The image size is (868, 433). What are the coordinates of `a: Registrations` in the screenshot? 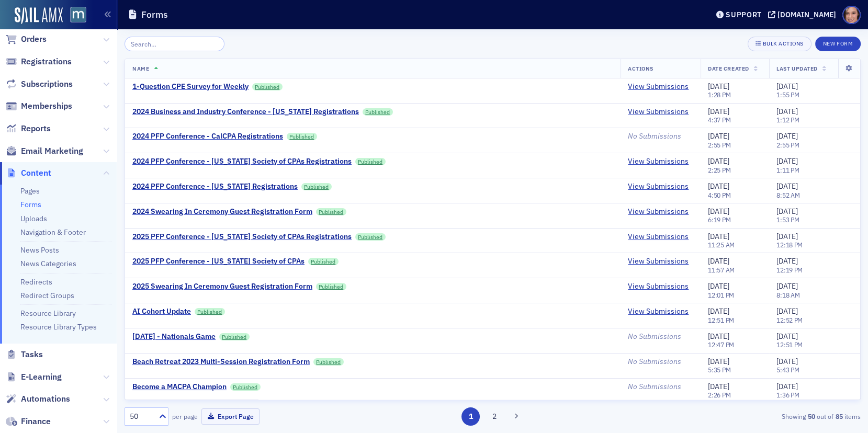 It's located at (39, 62).